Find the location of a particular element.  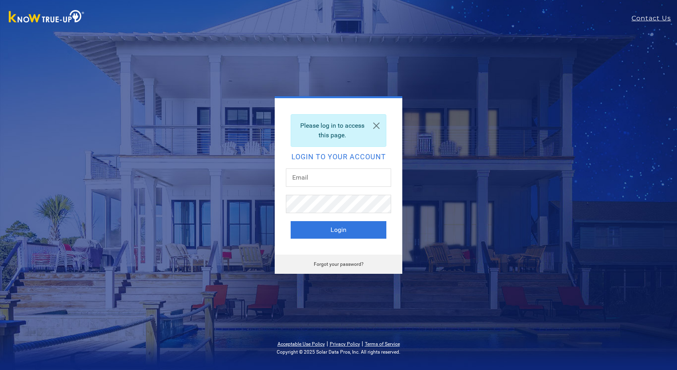

img: Know True-Up is located at coordinates (47, 17).